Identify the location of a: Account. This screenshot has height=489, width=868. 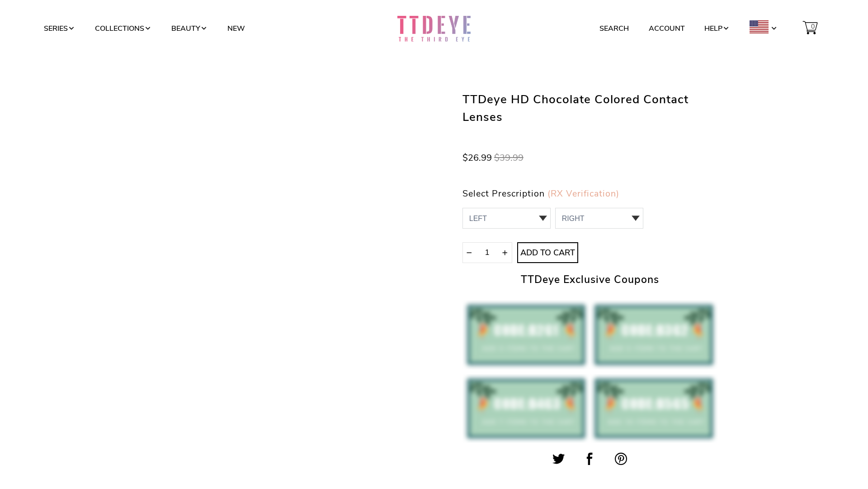
(667, 29).